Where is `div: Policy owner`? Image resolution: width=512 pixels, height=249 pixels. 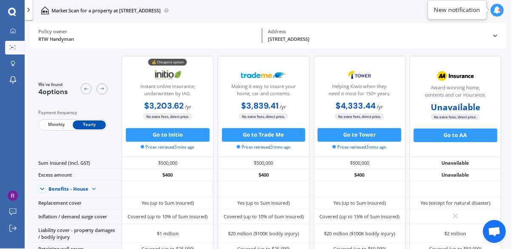 div: Policy owner is located at coordinates (148, 31).